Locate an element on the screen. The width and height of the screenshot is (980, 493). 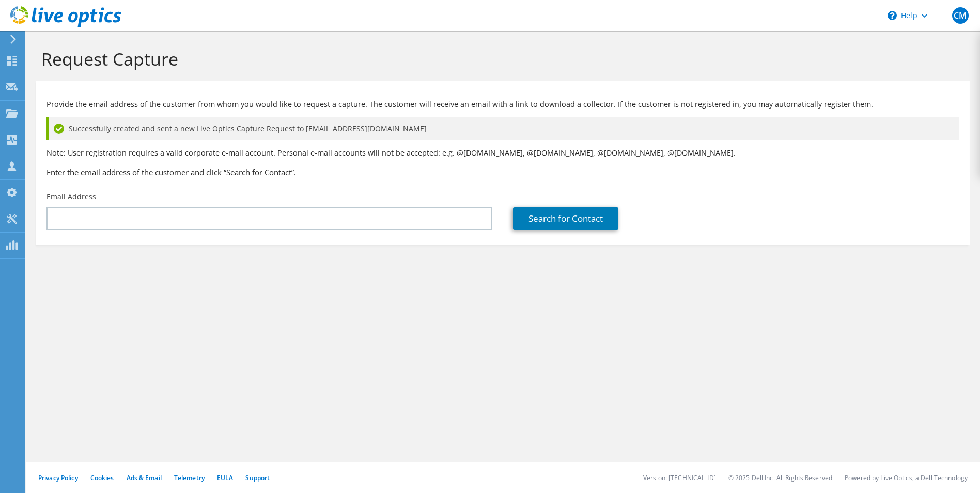
span: CM is located at coordinates (960, 15).